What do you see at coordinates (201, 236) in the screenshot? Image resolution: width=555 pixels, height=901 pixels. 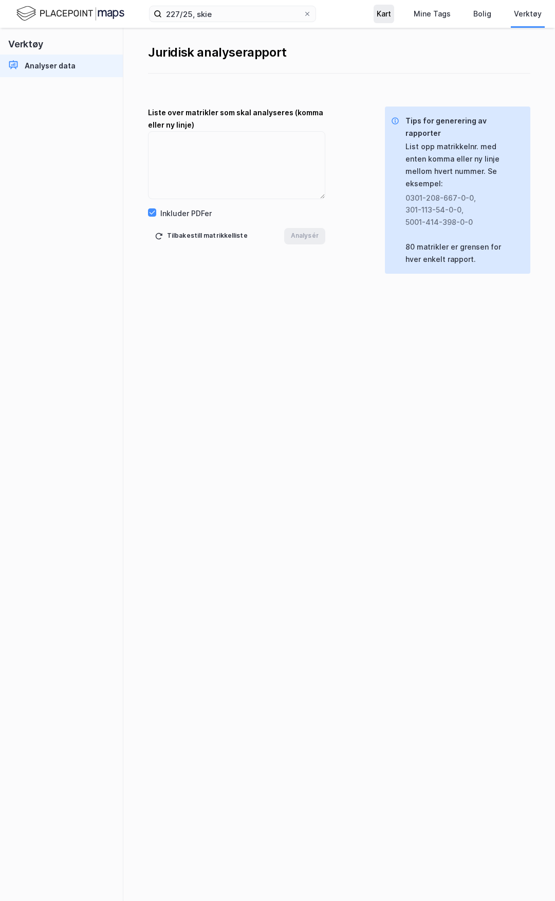 I see `button: Tilbakestill matrikkelliste` at bounding box center [201, 236].